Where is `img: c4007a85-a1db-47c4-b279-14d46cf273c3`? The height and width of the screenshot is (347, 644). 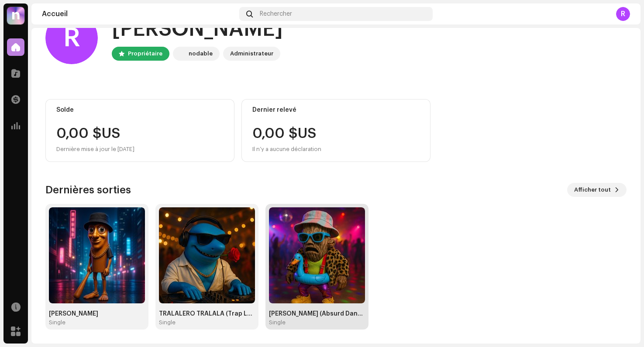 img: c4007a85-a1db-47c4-b279-14d46cf273c3 is located at coordinates (207, 255).